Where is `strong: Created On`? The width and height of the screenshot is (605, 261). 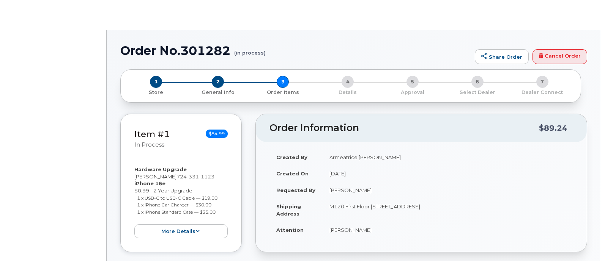 strong: Created On is located at coordinates (292, 174).